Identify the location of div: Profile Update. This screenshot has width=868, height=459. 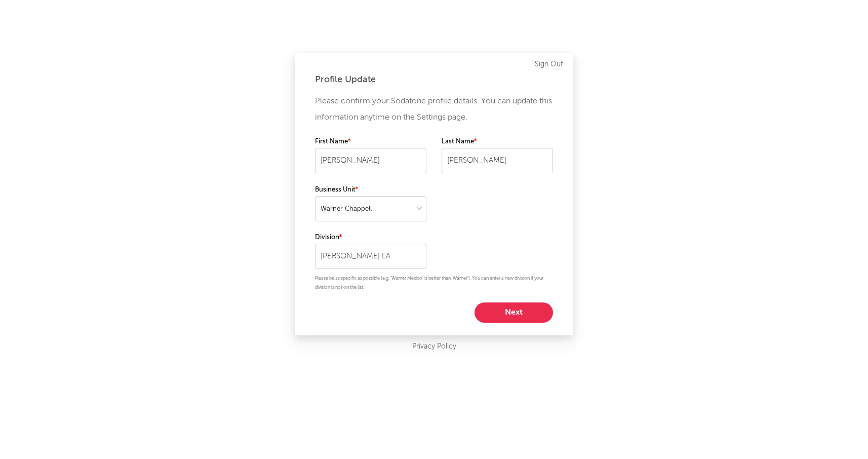
(434, 80).